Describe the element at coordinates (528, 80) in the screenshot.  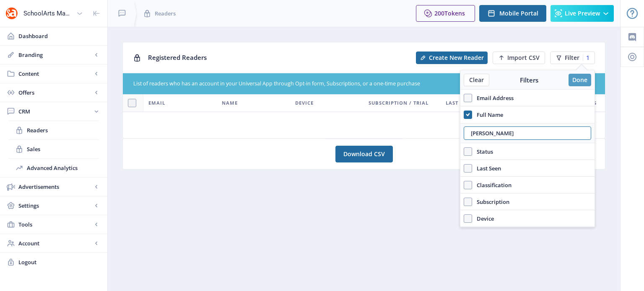
I see `div: Filters` at that location.